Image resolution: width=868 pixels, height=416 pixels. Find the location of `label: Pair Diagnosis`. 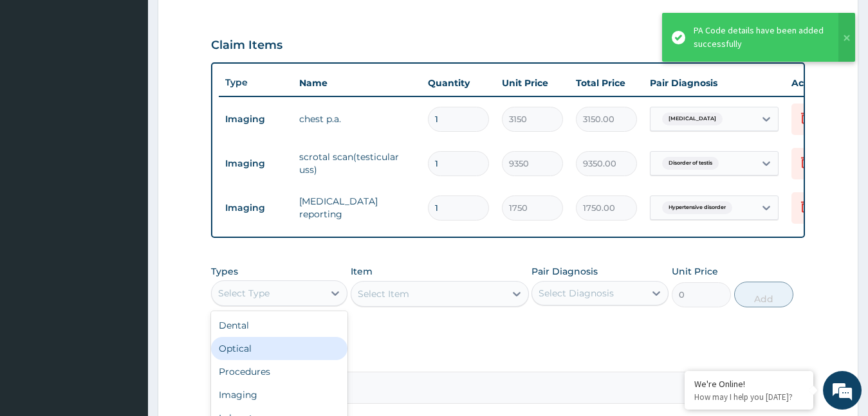

label: Pair Diagnosis is located at coordinates (564, 271).